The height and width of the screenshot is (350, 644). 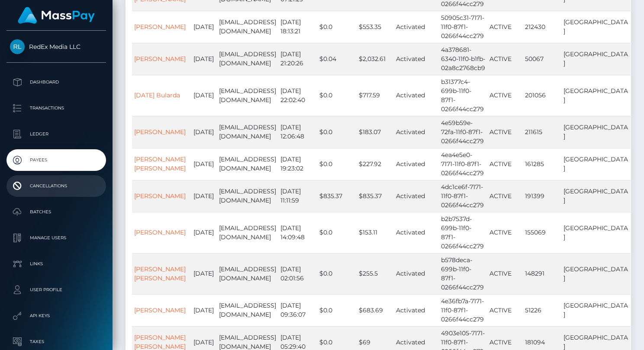 I want to click on td: $227.92, so click(x=375, y=164).